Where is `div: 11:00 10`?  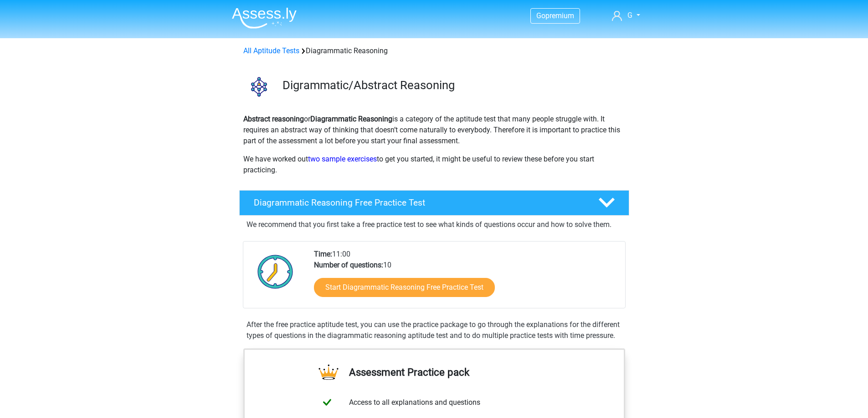 div: 11:00 10 is located at coordinates (465, 278).